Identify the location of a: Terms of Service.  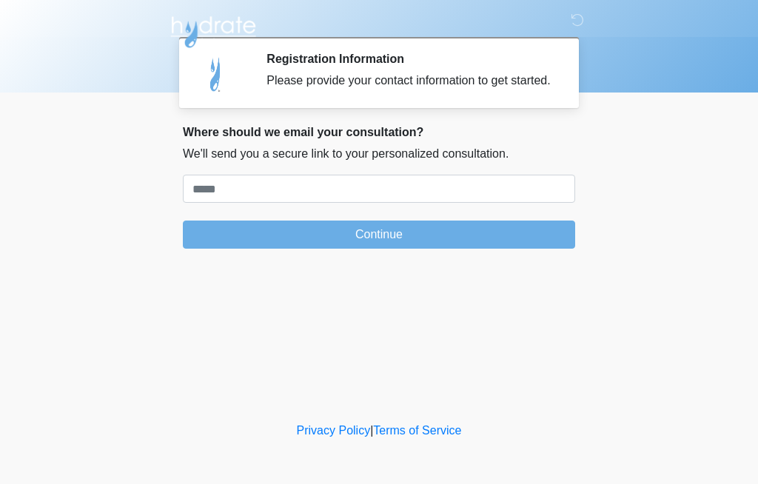
(417, 430).